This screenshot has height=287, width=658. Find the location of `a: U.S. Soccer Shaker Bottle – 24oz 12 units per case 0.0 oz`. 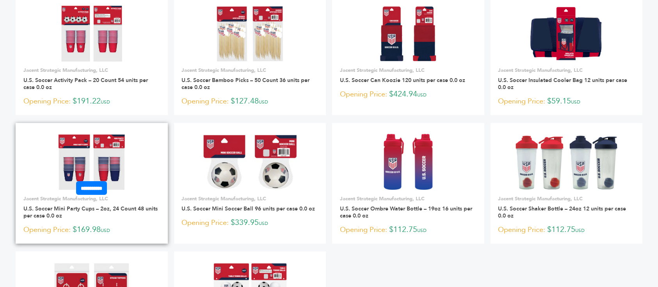

a: U.S. Soccer Shaker Bottle – 24oz 12 units per case 0.0 oz is located at coordinates (563, 212).